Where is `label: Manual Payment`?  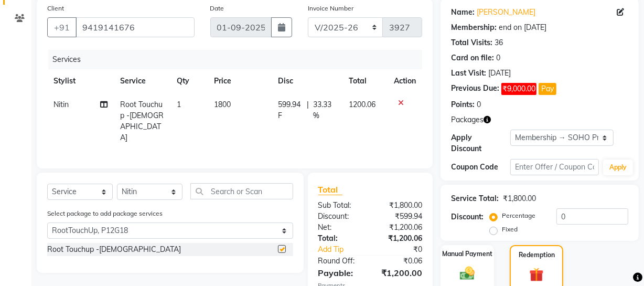 label: Manual Payment is located at coordinates (467, 254).